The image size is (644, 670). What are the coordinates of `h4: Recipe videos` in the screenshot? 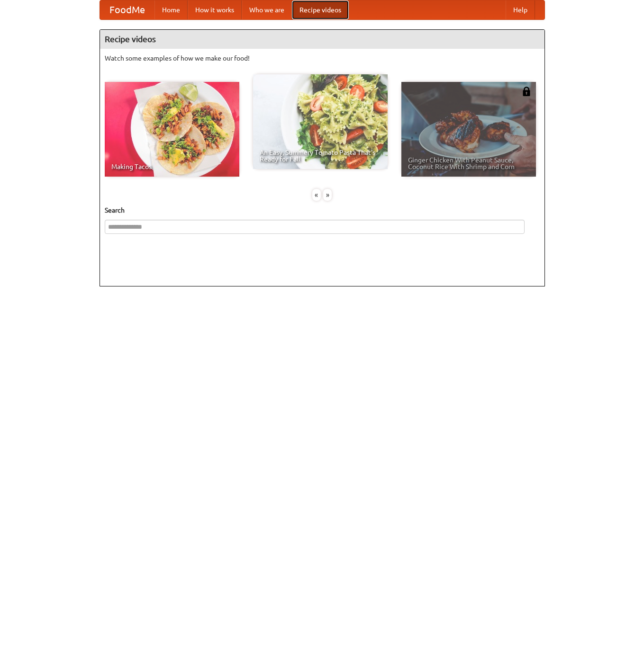 It's located at (322, 39).